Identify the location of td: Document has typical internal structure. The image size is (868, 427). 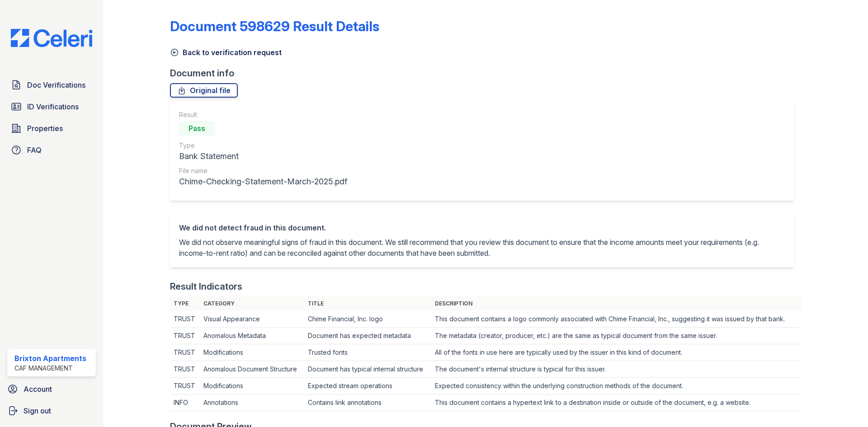
(368, 369).